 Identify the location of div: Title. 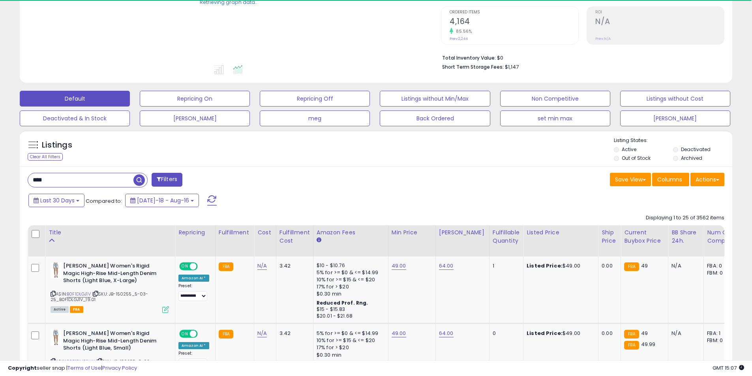
(110, 233).